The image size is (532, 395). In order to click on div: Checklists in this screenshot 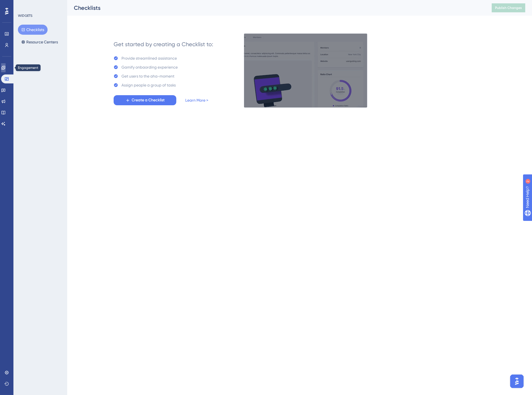, I will do `click(276, 8)`.